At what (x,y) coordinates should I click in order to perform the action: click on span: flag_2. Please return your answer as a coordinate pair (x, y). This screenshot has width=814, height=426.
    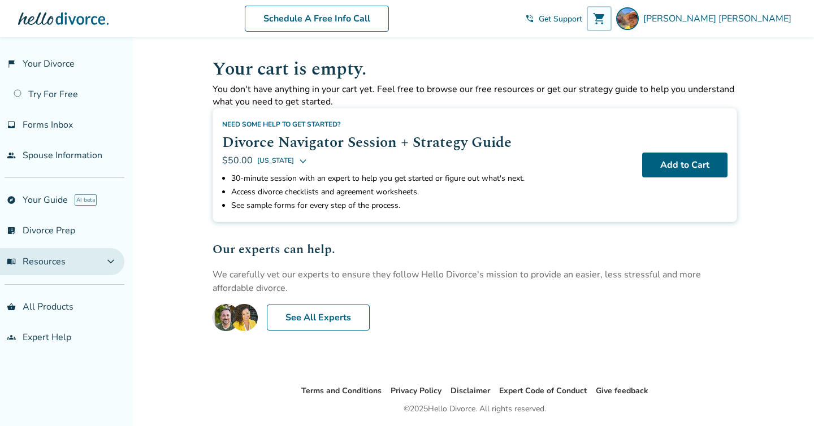
    Looking at the image, I should click on (11, 64).